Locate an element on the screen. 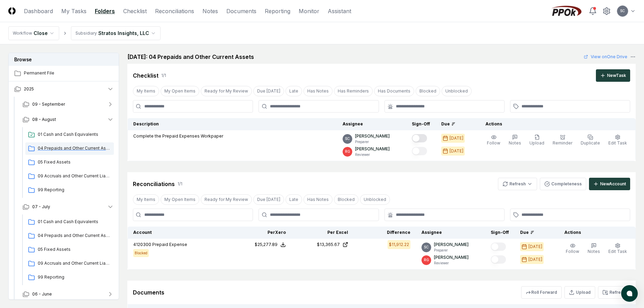  div: Documents is located at coordinates (149, 293).